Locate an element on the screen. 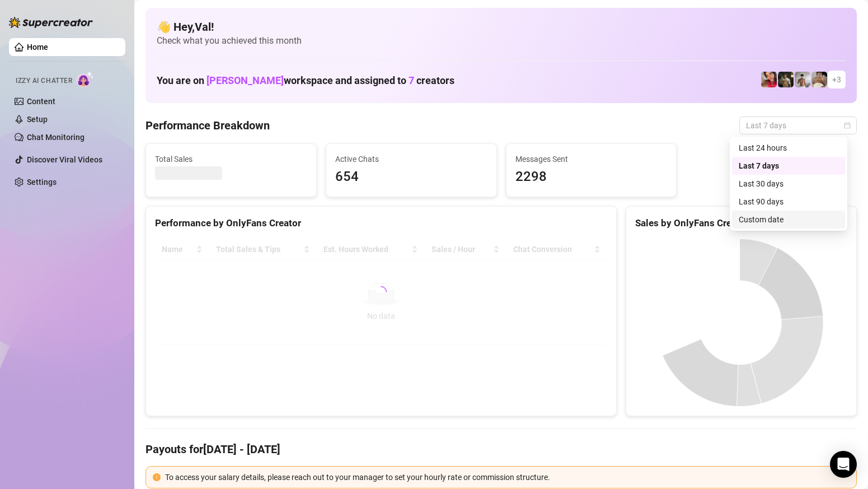 The width and height of the screenshot is (868, 489). h1: You are on workspace and assigned to creators is located at coordinates (306, 80).